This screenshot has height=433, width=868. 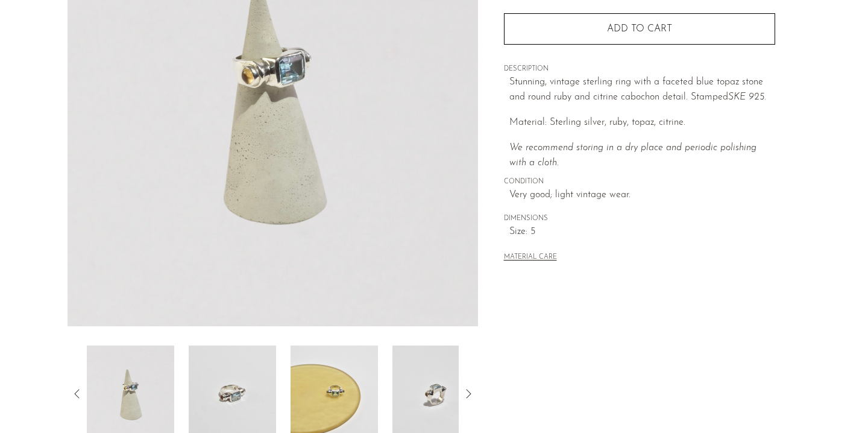 I want to click on span: DESCRIPTION, so click(x=640, y=70).